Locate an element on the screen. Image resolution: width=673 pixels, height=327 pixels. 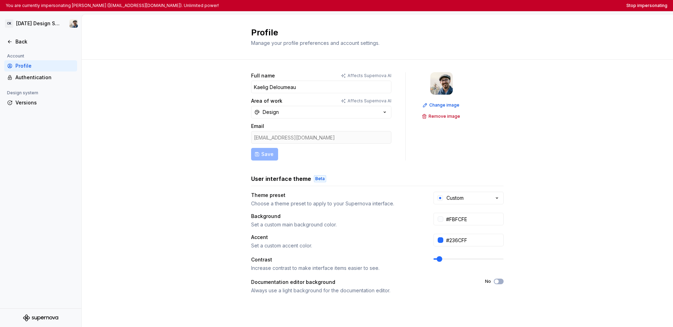
div: Versions is located at coordinates (45, 103).